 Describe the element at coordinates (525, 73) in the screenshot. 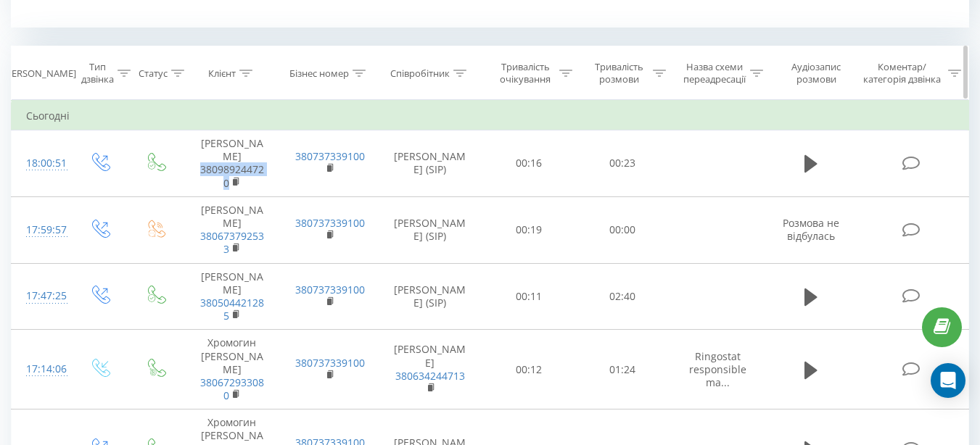

I see `div: Тривалість очікування` at that location.